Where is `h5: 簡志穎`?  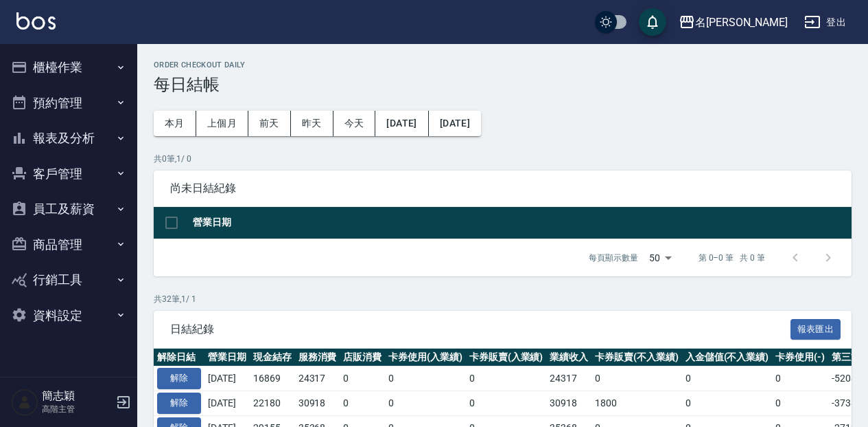 h5: 簡志穎 is located at coordinates (77, 396).